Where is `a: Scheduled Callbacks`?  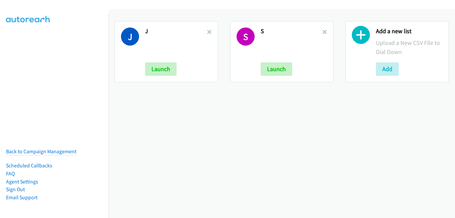
a: Scheduled Callbacks is located at coordinates (29, 165).